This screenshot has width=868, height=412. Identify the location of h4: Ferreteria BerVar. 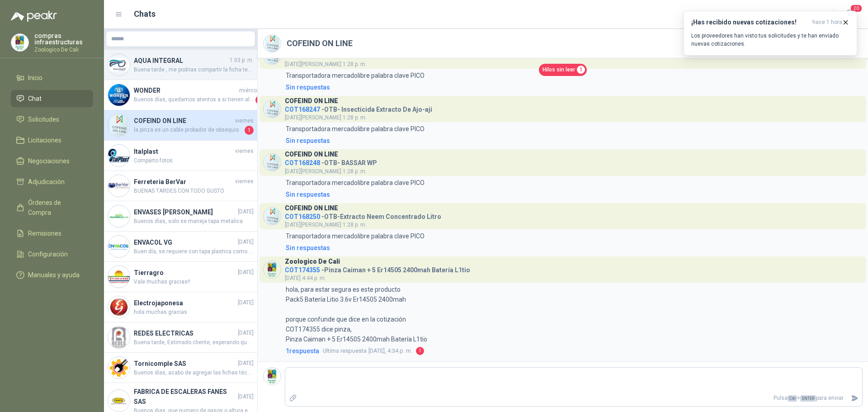
(183, 181).